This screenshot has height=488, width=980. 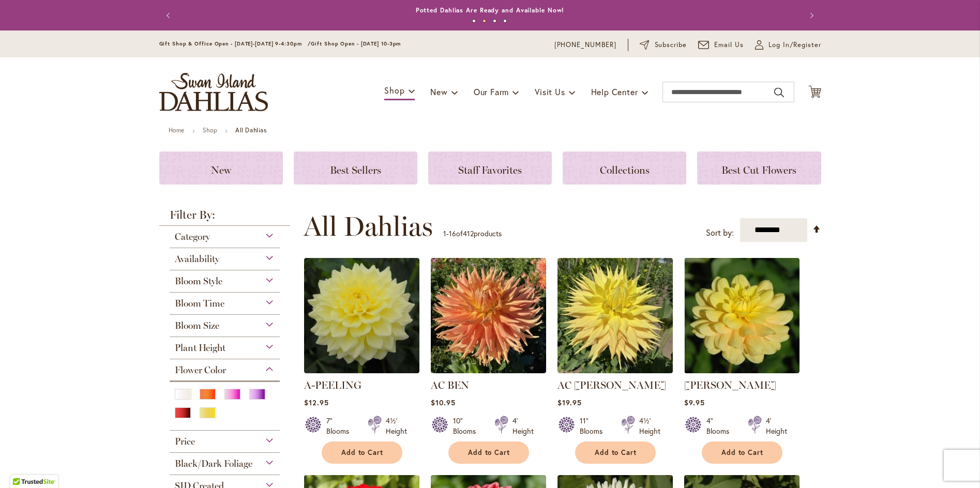 I want to click on strong: Filter By:, so click(x=225, y=218).